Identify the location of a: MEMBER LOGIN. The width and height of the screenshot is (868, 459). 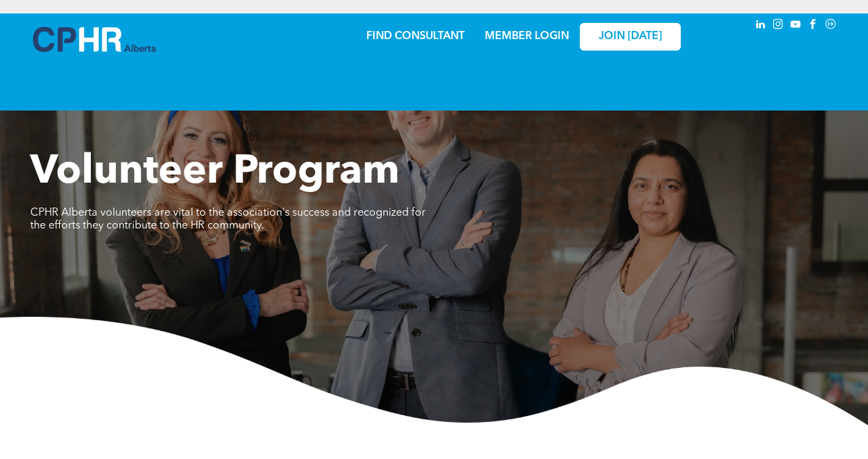
(527, 36).